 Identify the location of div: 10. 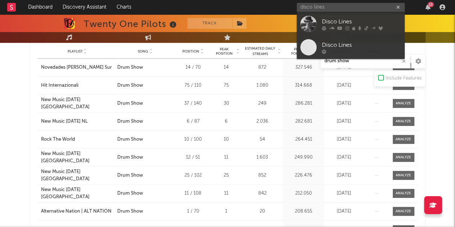
(226, 139).